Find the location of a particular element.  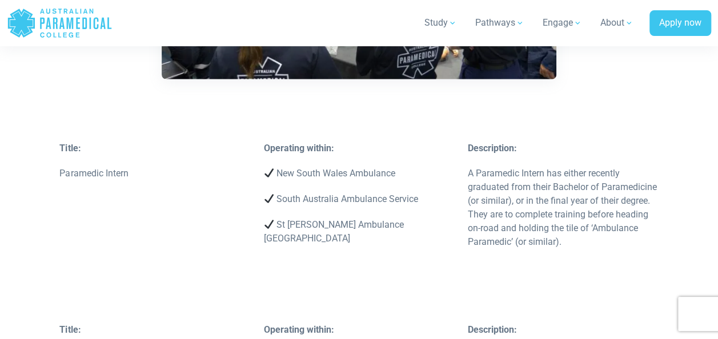

p: South Australia Ambulance Service is located at coordinates (359, 199).